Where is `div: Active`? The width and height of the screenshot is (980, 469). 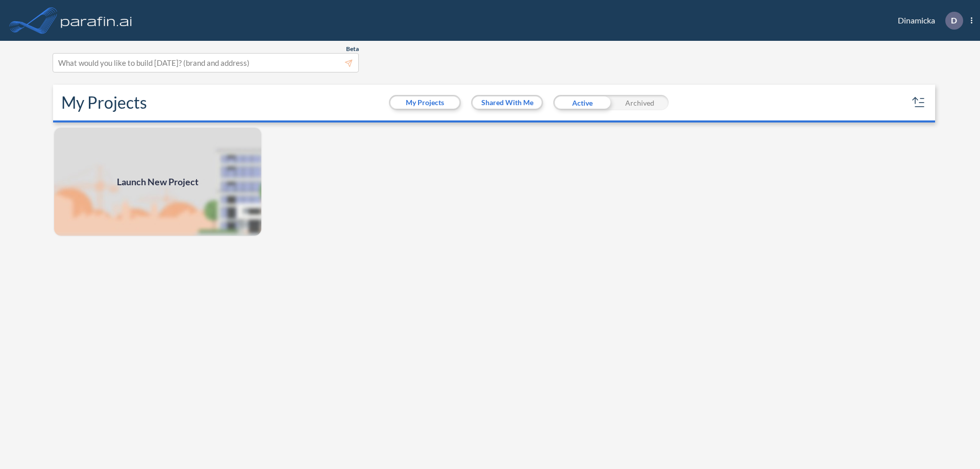 div: Active is located at coordinates (582, 102).